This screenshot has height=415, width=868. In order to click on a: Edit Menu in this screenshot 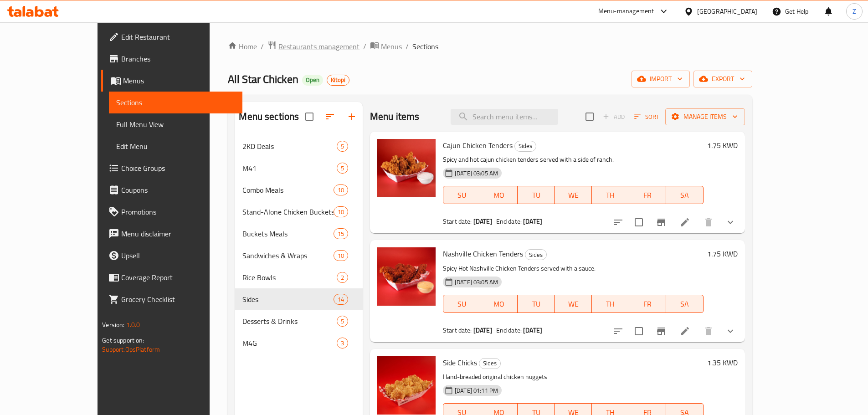, I will do `click(175, 146)`.